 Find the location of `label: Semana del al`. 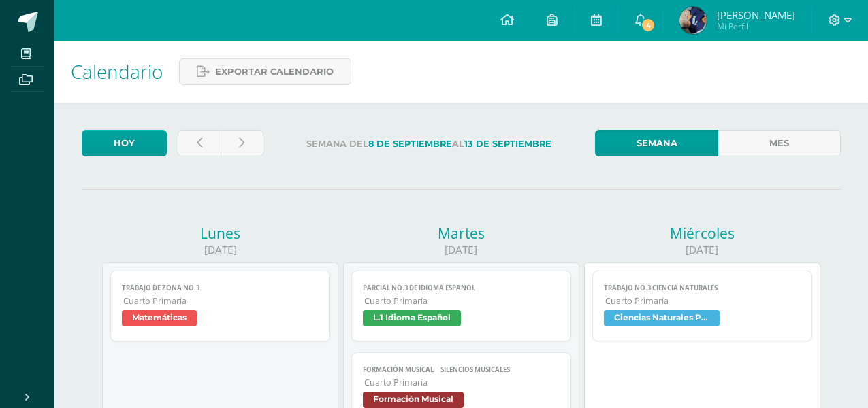

label: Semana del al is located at coordinates (429, 144).